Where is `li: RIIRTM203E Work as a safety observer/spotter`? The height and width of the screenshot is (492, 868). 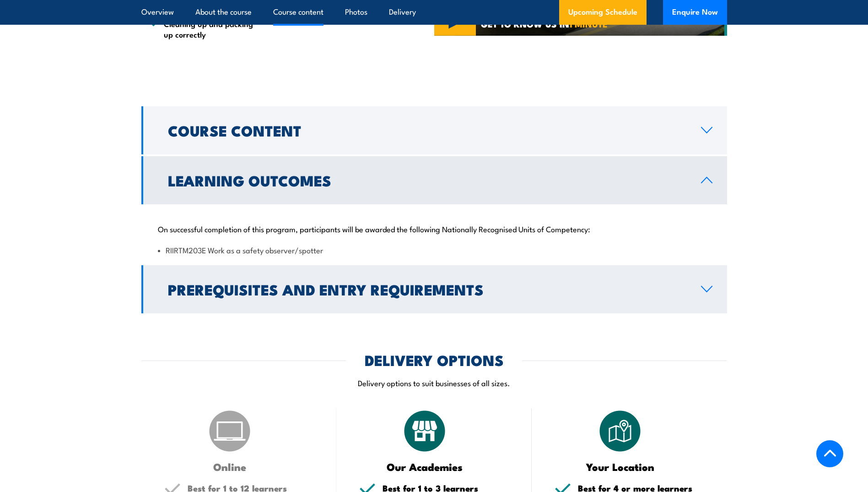
li: RIIRTM203E Work as a safety observer/spotter is located at coordinates (435, 249).